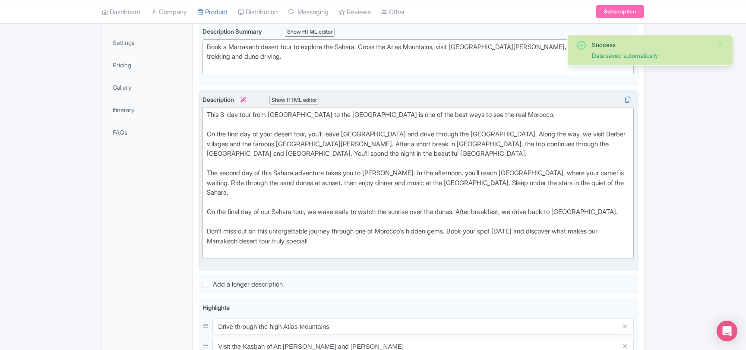  Describe the element at coordinates (651, 44) in the screenshot. I see `div: Success` at that location.